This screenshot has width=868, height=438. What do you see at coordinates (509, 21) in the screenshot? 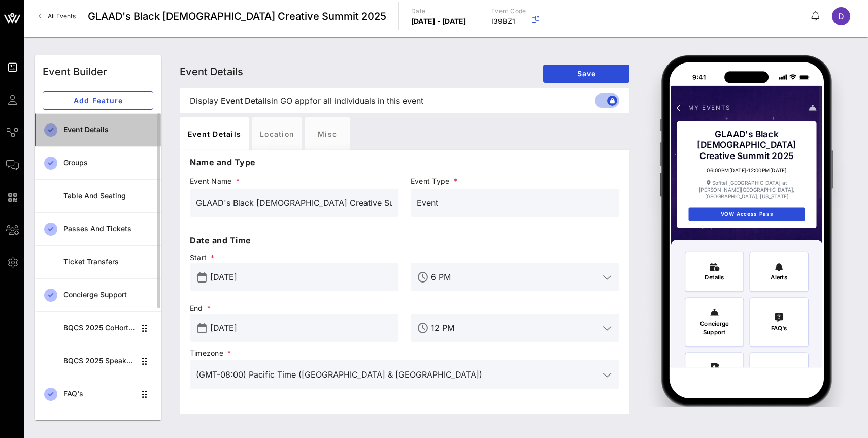
I see `p: I39BZ1` at bounding box center [509, 21].